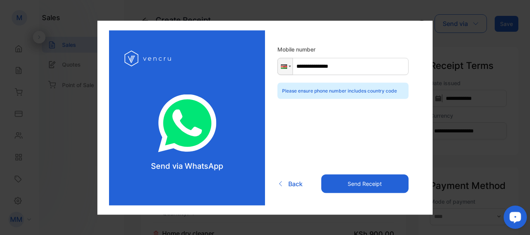  Describe the element at coordinates (187, 166) in the screenshot. I see `p: Send via WhatsApp` at that location.